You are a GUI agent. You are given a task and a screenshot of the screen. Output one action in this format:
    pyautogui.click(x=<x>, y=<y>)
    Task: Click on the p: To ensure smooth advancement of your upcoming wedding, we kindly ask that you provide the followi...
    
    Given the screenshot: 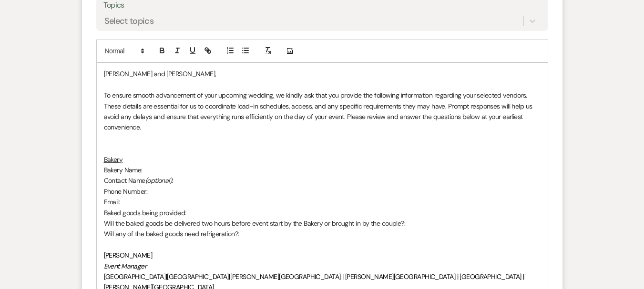 What is the action you would take?
    pyautogui.click(x=322, y=111)
    